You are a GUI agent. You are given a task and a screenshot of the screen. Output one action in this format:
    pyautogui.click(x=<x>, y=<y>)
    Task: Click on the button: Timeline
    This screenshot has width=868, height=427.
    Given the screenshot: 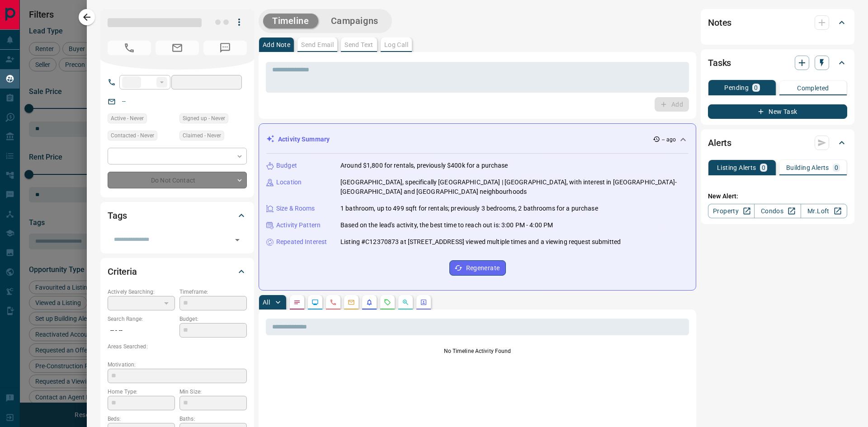 What is the action you would take?
    pyautogui.click(x=291, y=21)
    